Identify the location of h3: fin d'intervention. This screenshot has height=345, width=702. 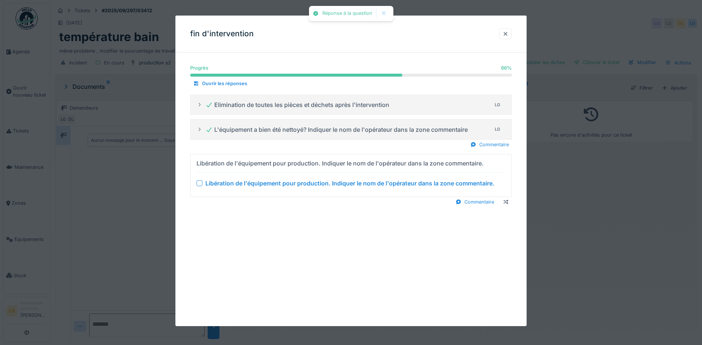
(222, 34).